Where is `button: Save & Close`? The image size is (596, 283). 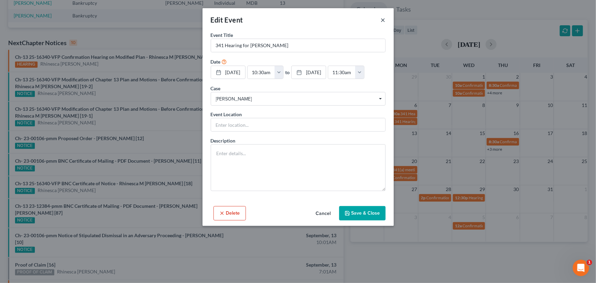
button: Save & Close is located at coordinates (362, 213).